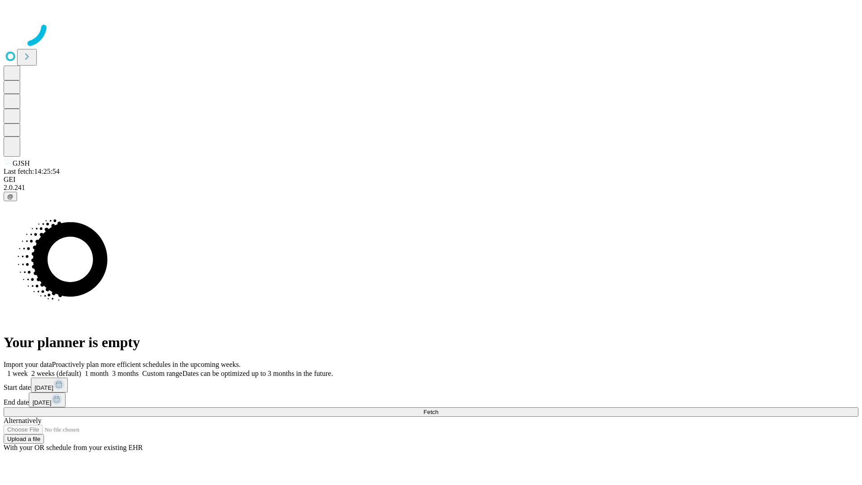 The height and width of the screenshot is (485, 862). What do you see at coordinates (73, 447) in the screenshot?
I see `span: With your OR schedule from your existing EHR` at bounding box center [73, 447].